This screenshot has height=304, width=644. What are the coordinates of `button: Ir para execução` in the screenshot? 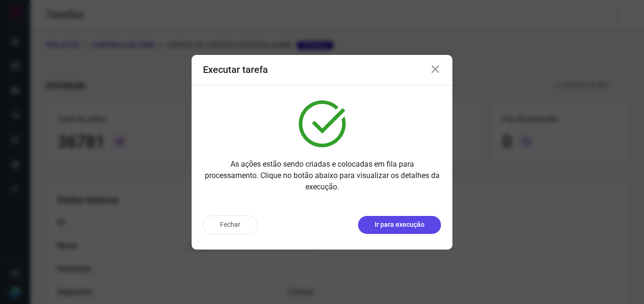 It's located at (399, 225).